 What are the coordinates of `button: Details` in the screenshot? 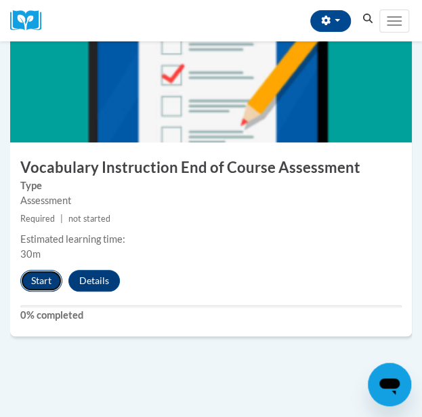 It's located at (94, 281).